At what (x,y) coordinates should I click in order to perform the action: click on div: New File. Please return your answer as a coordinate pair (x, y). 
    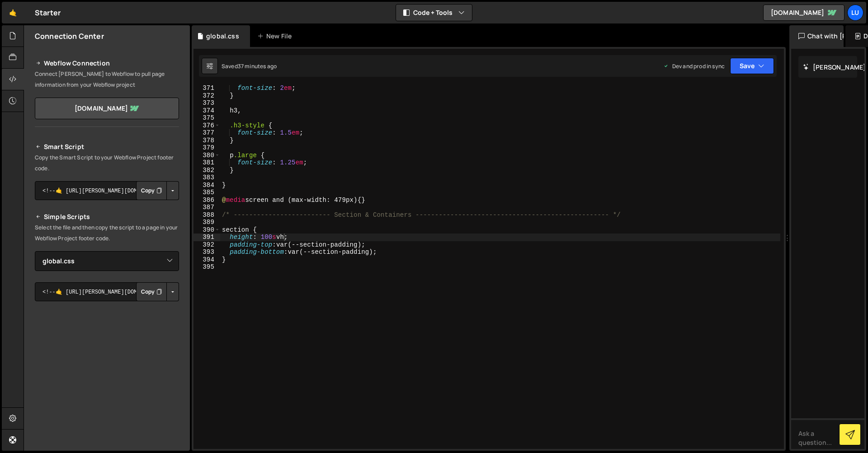
    Looking at the image, I should click on (276, 36).